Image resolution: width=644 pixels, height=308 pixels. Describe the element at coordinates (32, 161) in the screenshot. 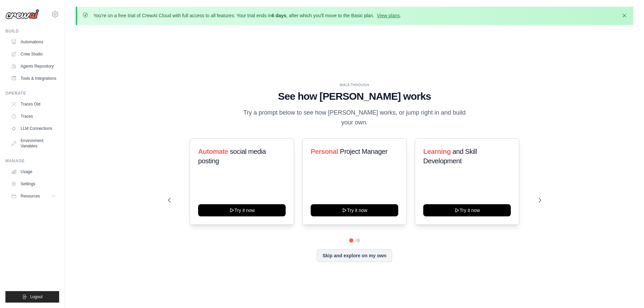

I see `div: Manage` at that location.